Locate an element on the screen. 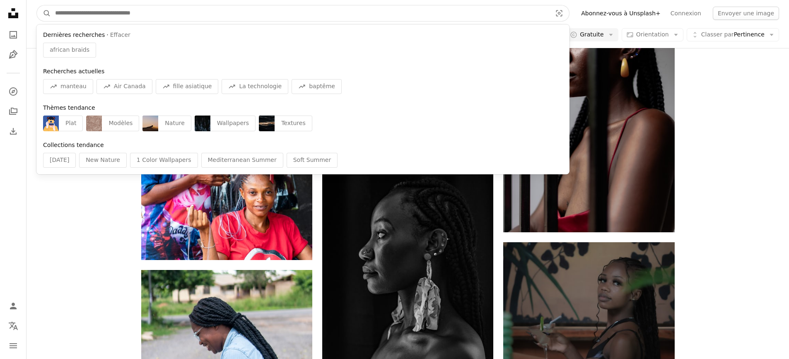  a: Explorer is located at coordinates (13, 92).